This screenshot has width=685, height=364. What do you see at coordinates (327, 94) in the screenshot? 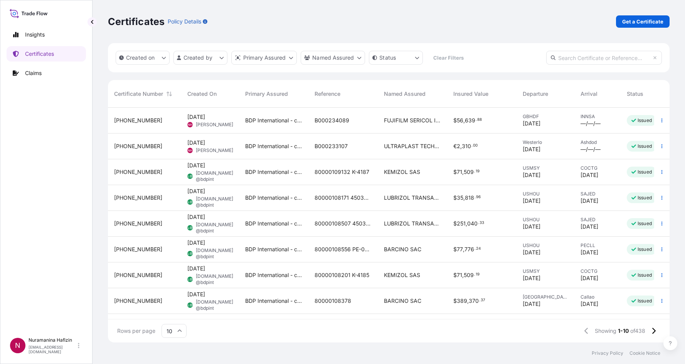
I see `span: Reference` at bounding box center [327, 94].